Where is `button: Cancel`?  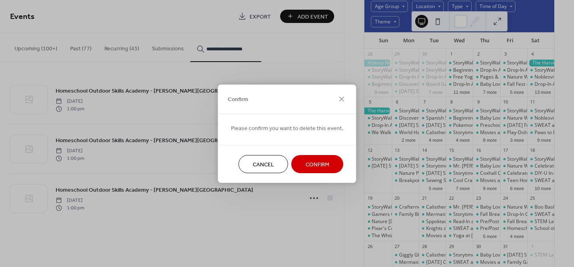
button: Cancel is located at coordinates (263, 164).